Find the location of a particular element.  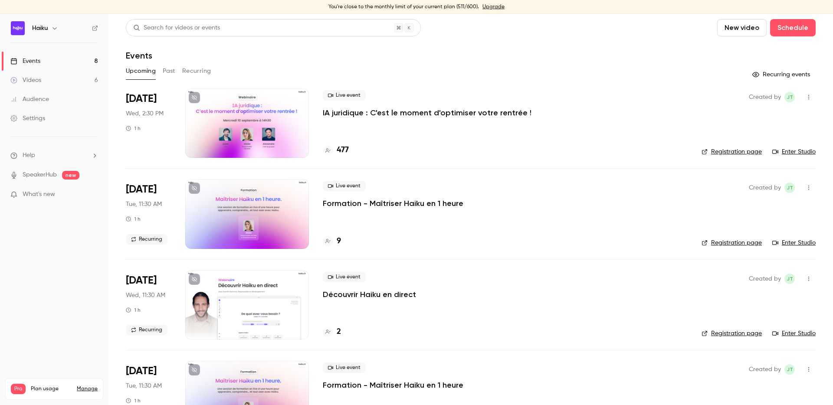

p: IA juridique : C'est le moment d'optimiser votre rentrée ! is located at coordinates (427, 113).